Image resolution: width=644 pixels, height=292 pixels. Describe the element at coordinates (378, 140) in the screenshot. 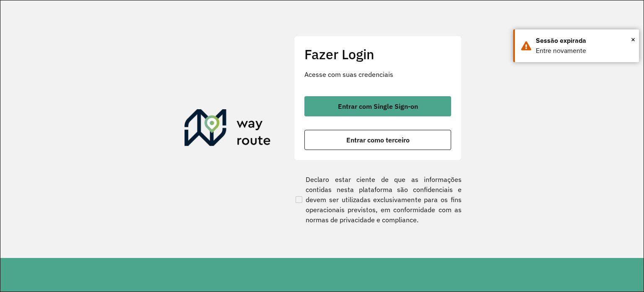

I see `span: Entrar como terceiro` at that location.